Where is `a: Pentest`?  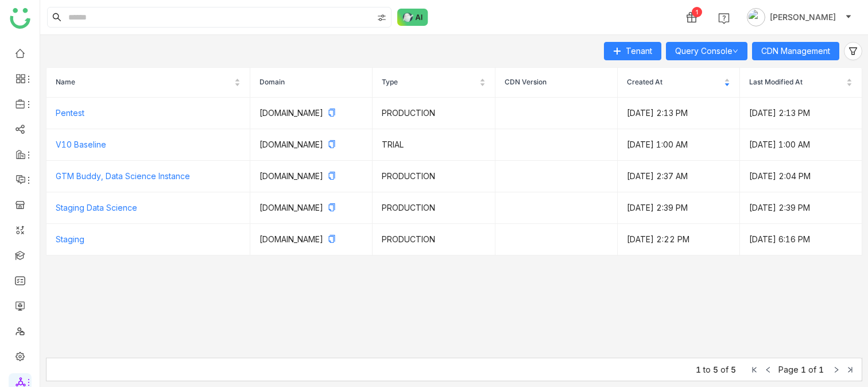
a: Pentest is located at coordinates (70, 113).